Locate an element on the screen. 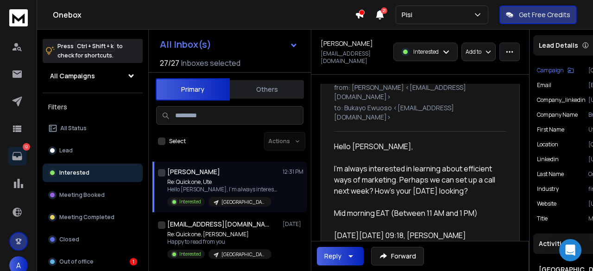  button: Out of office1 is located at coordinates (93, 262).